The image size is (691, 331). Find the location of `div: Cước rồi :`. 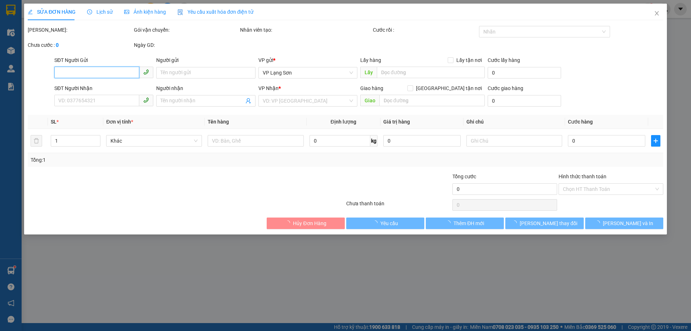

div: Cước rồi : is located at coordinates (425, 30).